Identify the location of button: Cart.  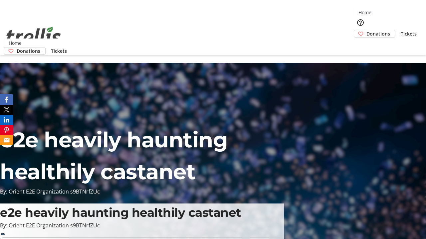
(360, 44).